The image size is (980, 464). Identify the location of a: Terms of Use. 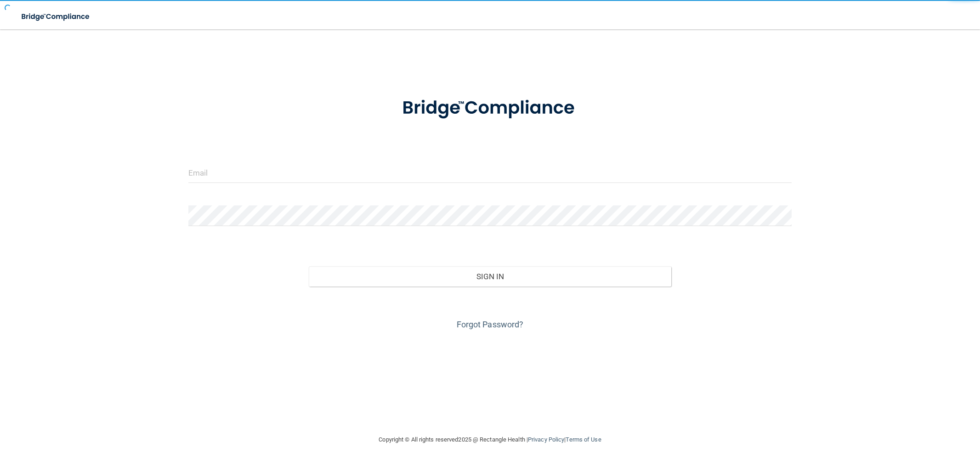
(583, 439).